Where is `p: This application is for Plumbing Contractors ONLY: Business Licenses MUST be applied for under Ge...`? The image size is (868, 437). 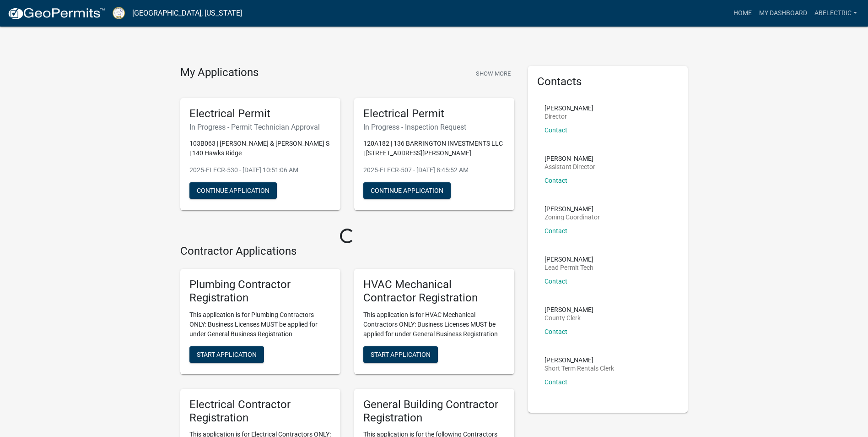 p: This application is for Plumbing Contractors ONLY: Business Licenses MUST be applied for under Ge... is located at coordinates (260, 324).